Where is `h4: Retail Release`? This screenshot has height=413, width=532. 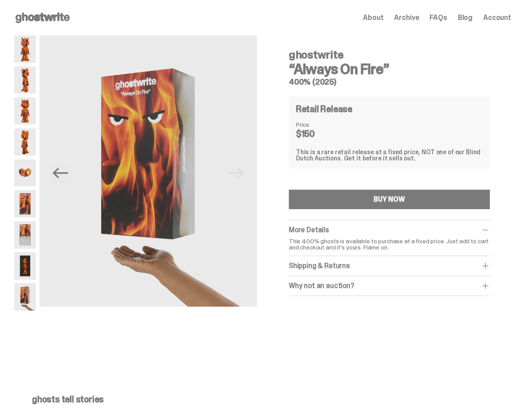 h4: Retail Release is located at coordinates (323, 109).